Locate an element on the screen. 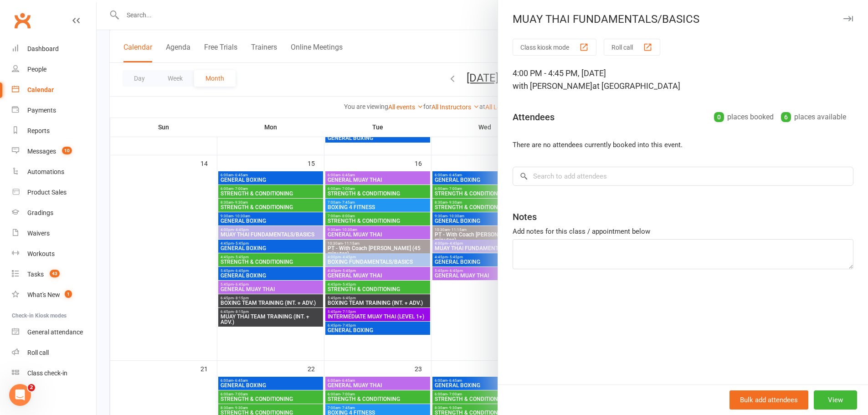  a: Roll call is located at coordinates (54, 352).